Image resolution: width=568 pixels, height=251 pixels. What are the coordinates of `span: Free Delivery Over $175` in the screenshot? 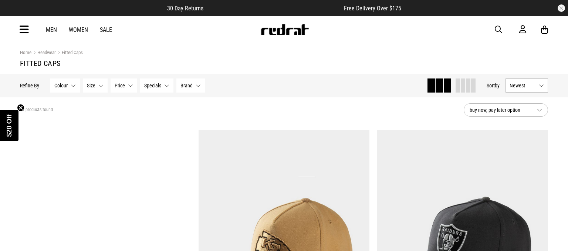 It's located at (373, 8).